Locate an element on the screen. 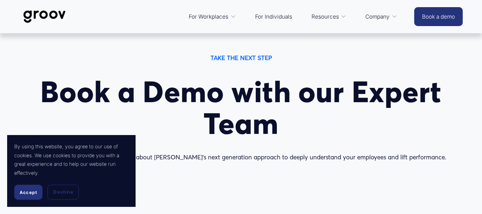  strong: TAKE THE NEXT STEP is located at coordinates (241, 57).